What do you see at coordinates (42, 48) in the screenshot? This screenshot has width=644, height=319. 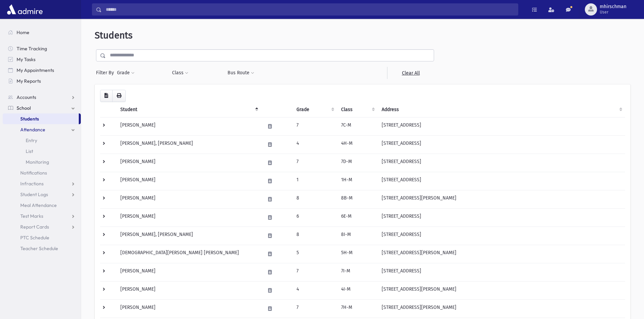 I see `a: Time Tracking` at bounding box center [42, 48].